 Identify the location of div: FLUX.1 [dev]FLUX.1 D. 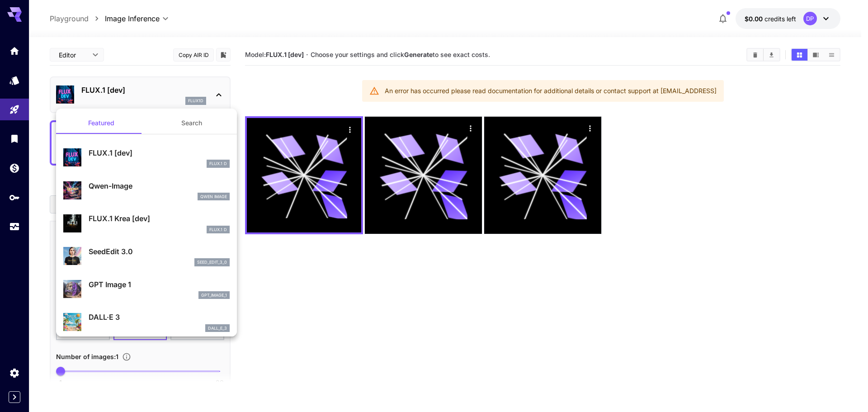
(146, 157).